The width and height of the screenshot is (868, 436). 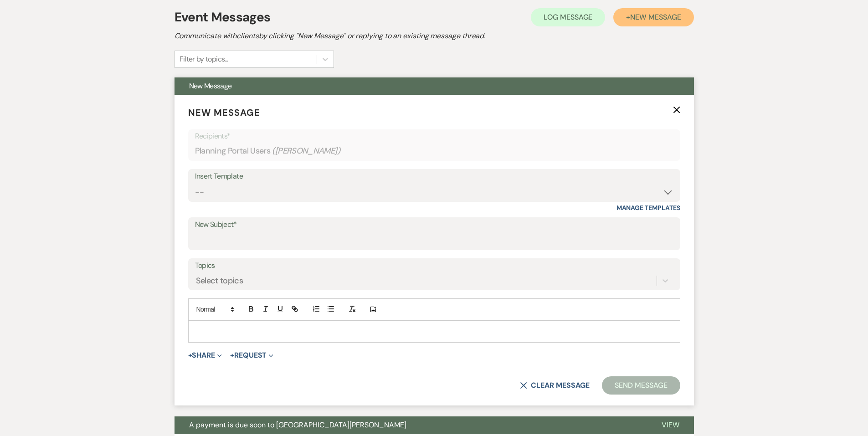 What do you see at coordinates (434, 36) in the screenshot?
I see `h2: Communicate with clients by clicking "New Message" or replying to an existing message thread.` at bounding box center [434, 36].